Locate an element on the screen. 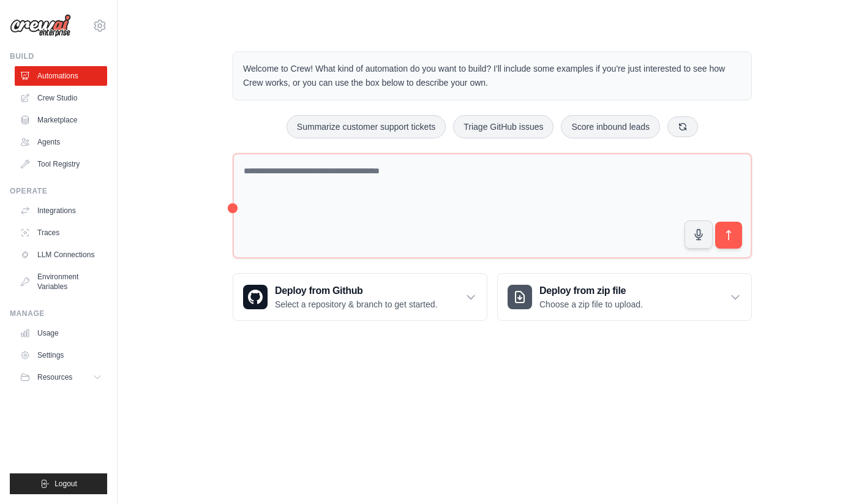  a: Usage is located at coordinates (61, 333).